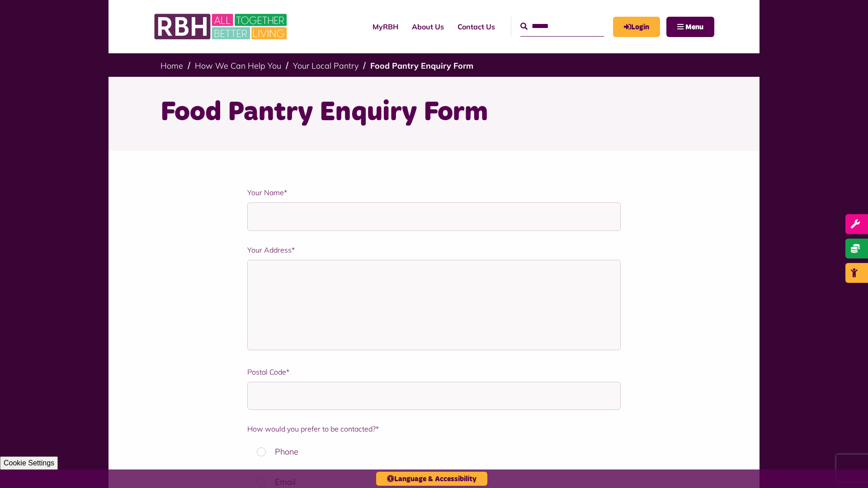 Image resolution: width=868 pixels, height=488 pixels. I want to click on label: Your Name, so click(434, 192).